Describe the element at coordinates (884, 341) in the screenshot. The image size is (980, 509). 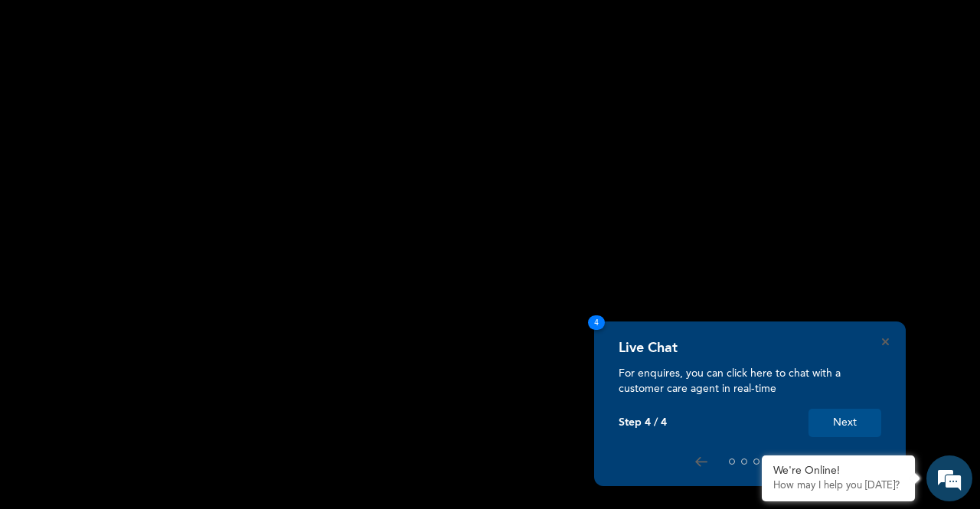
I see `button: Close` at that location.